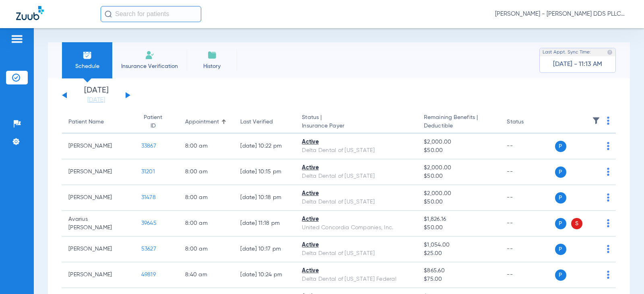 The height and width of the screenshot is (294, 644). I want to click on td: 8:40 AM, so click(206, 275).